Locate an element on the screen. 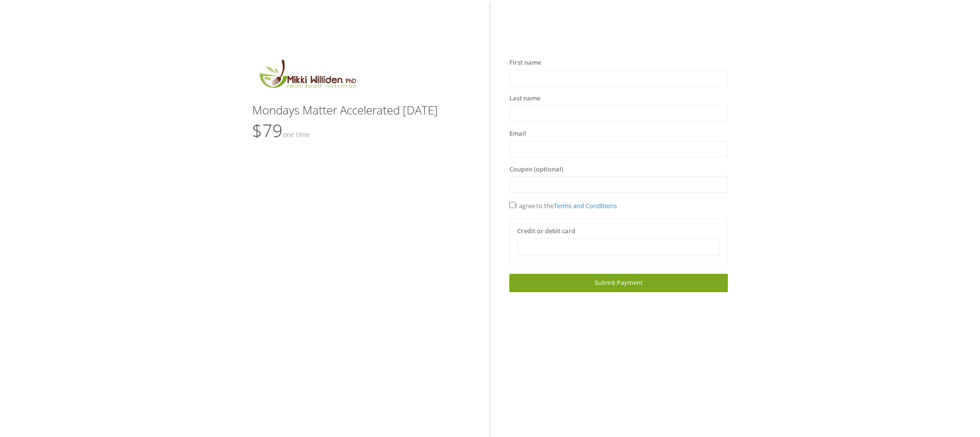  a: Submit Payment is located at coordinates (619, 282).